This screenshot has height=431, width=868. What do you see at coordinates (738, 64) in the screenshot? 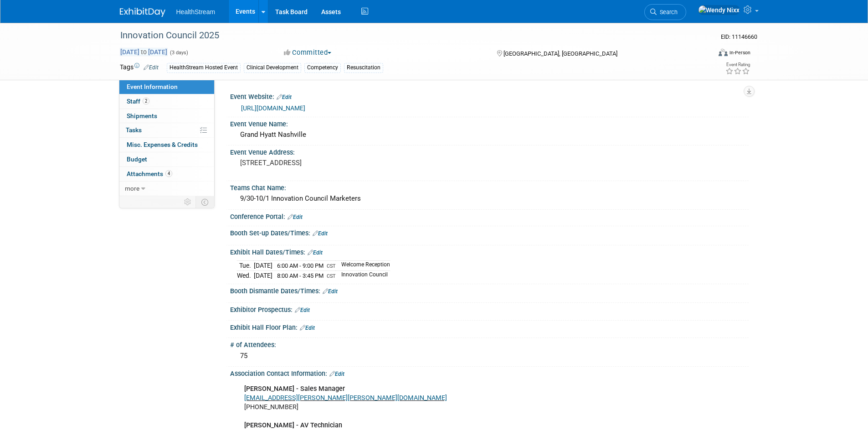
I see `div: Event Rating` at bounding box center [738, 64].